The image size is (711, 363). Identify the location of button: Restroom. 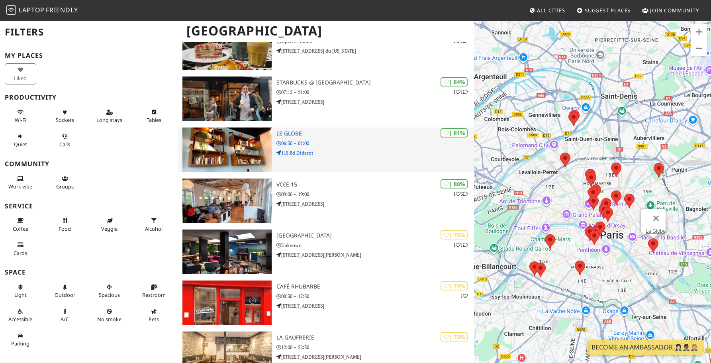
(154, 291).